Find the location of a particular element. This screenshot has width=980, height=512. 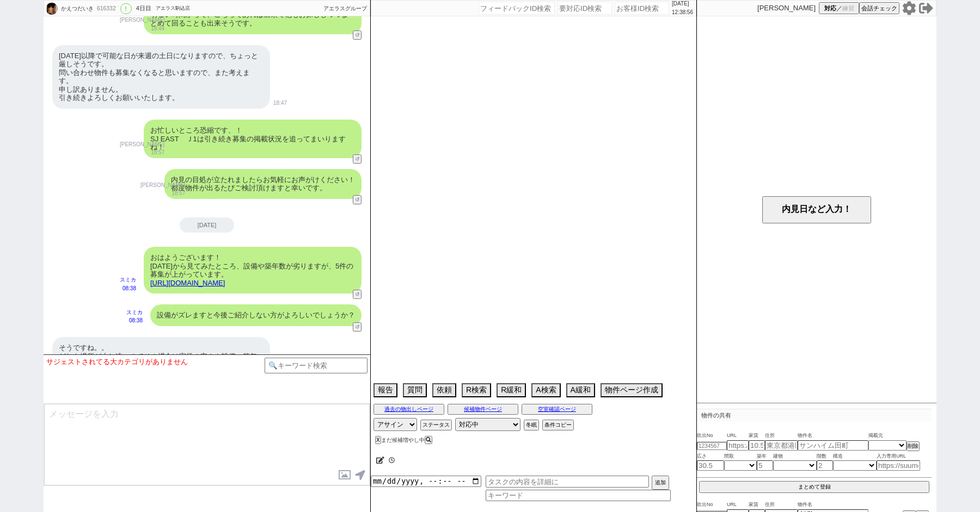

span: 練習 is located at coordinates (848, 8).